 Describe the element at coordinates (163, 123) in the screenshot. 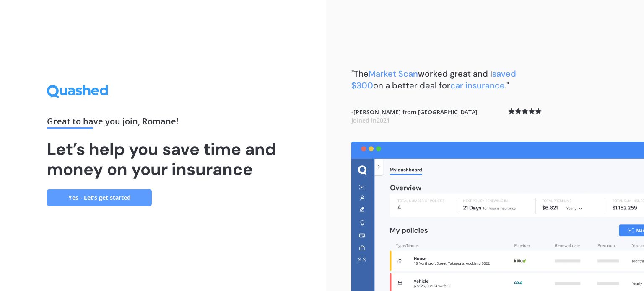

I see `div: Great to have you join , Romane !` at that location.